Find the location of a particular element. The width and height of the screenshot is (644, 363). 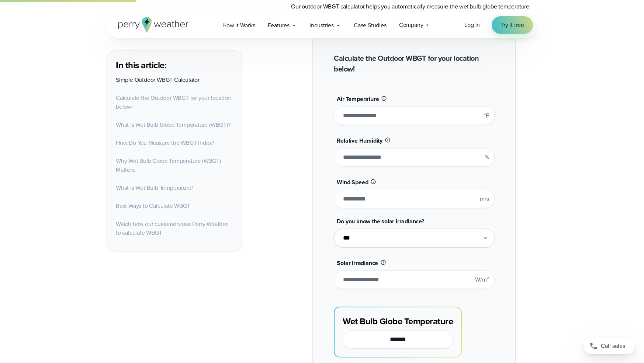

a: Simple Outdoor WBGT Calculator is located at coordinates (158, 79).